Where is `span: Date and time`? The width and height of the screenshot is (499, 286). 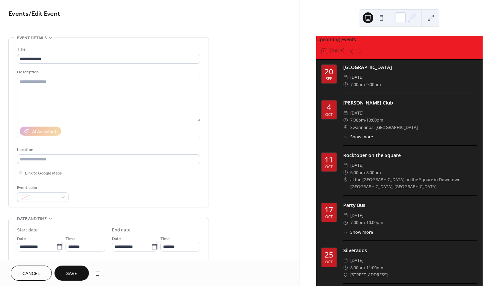 span: Date and time is located at coordinates (32, 218).